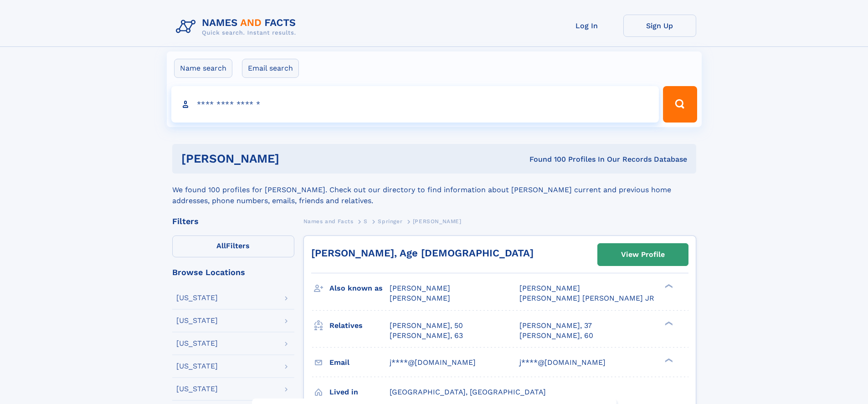 The image size is (868, 404). What do you see at coordinates (642, 255) in the screenshot?
I see `div: View Profile` at bounding box center [642, 255].